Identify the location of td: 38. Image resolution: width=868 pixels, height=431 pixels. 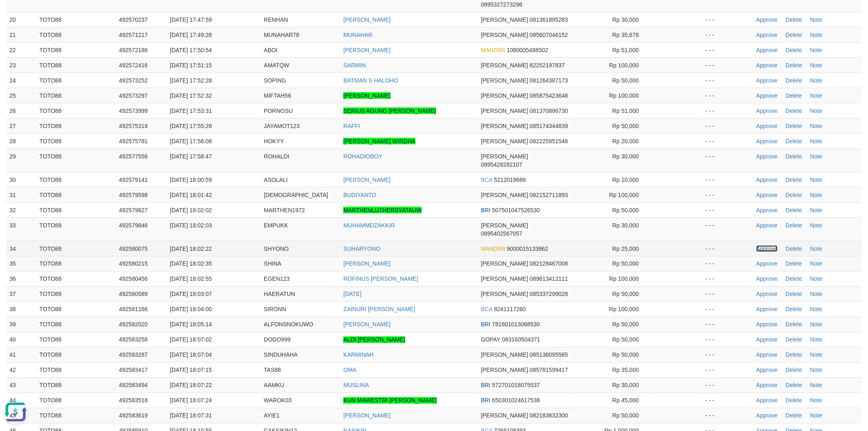
(21, 309).